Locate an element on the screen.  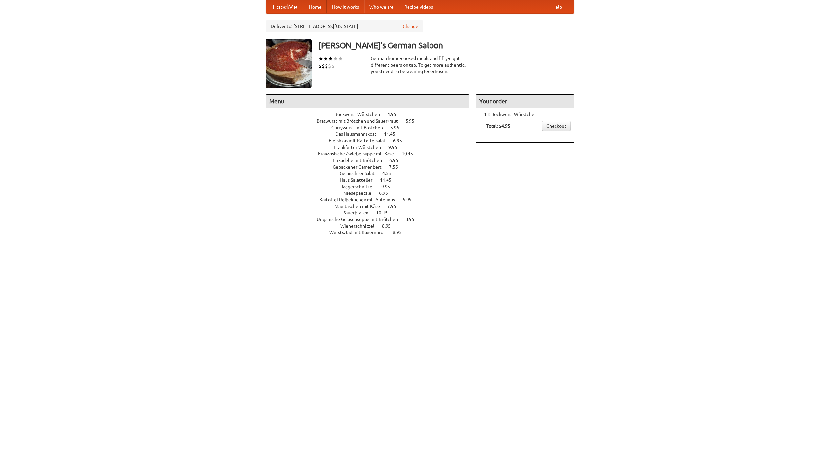
a: Help is located at coordinates (557, 7).